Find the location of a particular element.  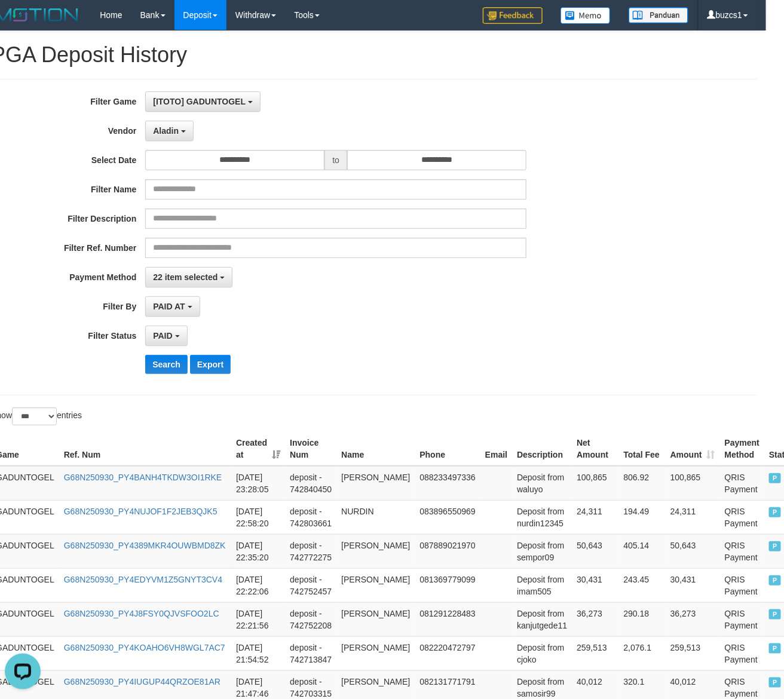

td: deposit - 742713847 is located at coordinates (311, 653).